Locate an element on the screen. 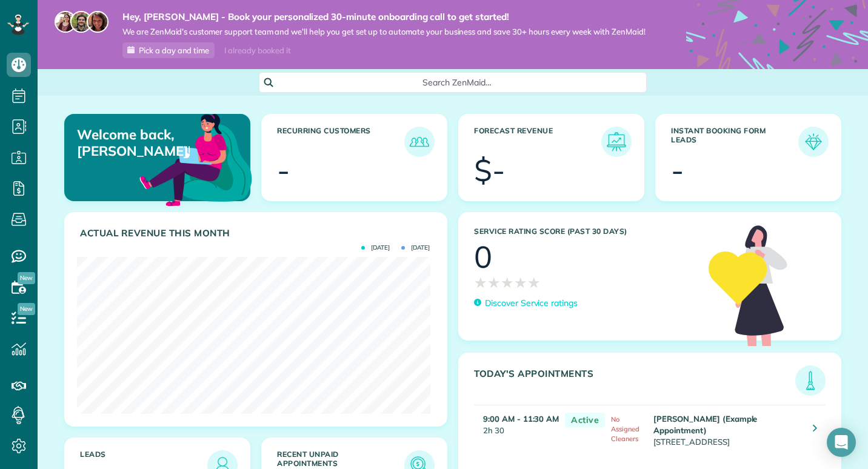  img: icon_recurring_customers-cf858462ba22bcd05b5a5880d41d6543d210077de5bb9ebc9590e49fd87d84ed.png is located at coordinates (419, 142).